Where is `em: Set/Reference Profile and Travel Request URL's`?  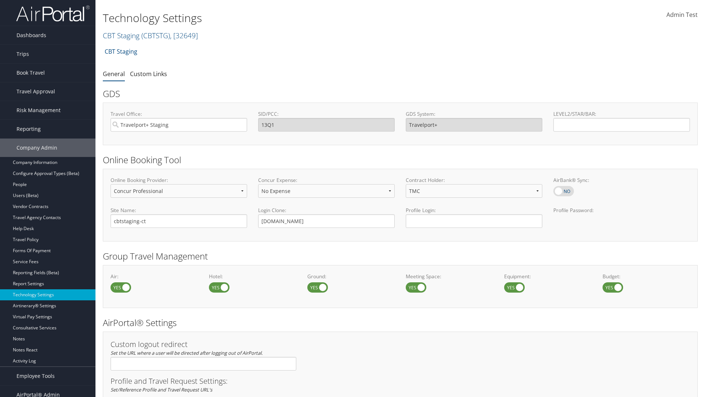 em: Set/Reference Profile and Travel Request URL's is located at coordinates (161, 389).